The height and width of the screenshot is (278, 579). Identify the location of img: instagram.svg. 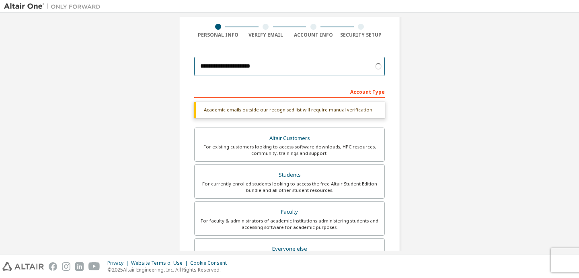
(66, 266).